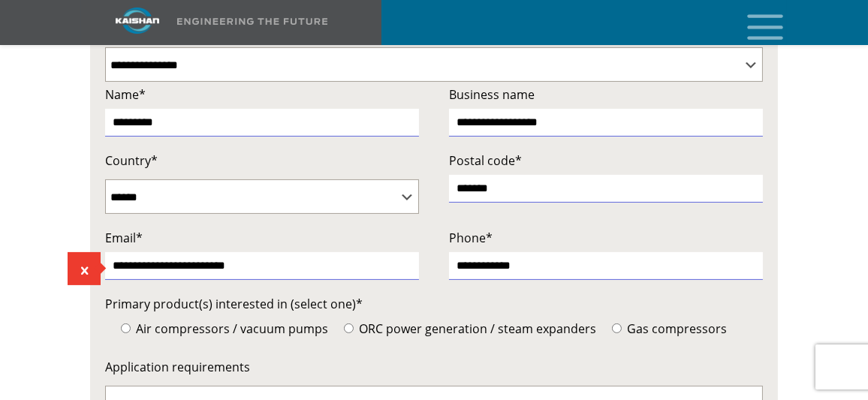 The image size is (868, 400). Describe the element at coordinates (606, 95) in the screenshot. I see `label: Business name` at that location.